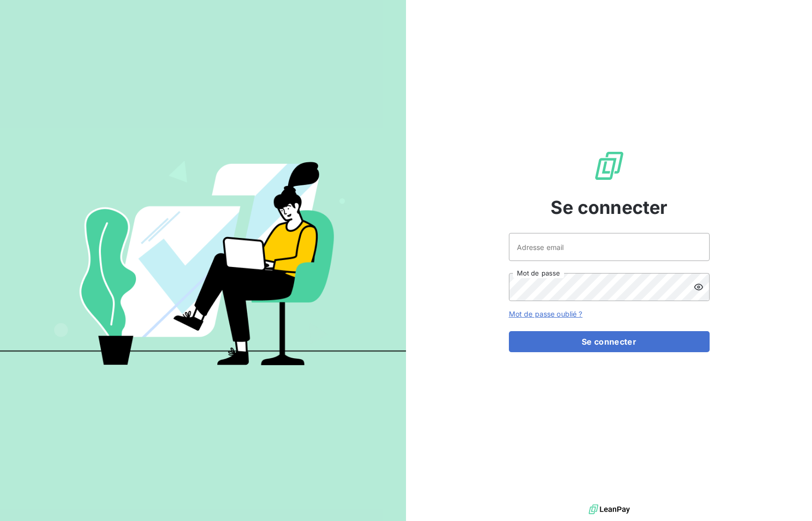  I want to click on input: placeholder, so click(609, 247).